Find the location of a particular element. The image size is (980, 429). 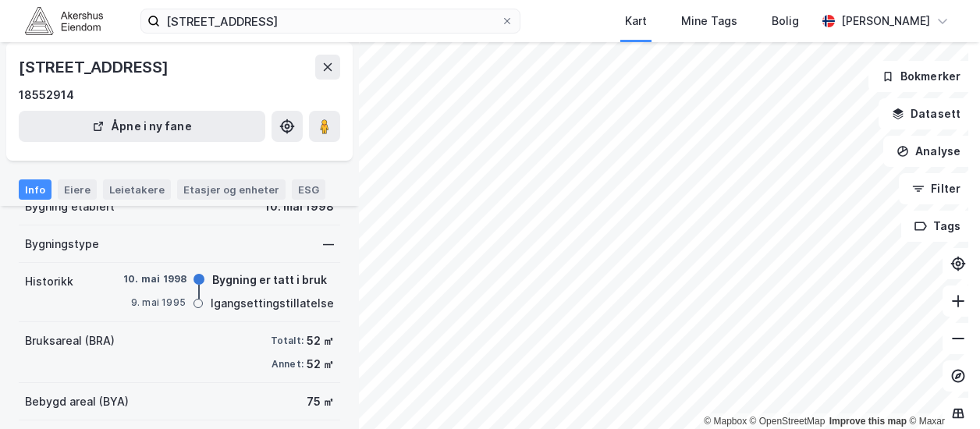

button: Tags is located at coordinates (937, 227).